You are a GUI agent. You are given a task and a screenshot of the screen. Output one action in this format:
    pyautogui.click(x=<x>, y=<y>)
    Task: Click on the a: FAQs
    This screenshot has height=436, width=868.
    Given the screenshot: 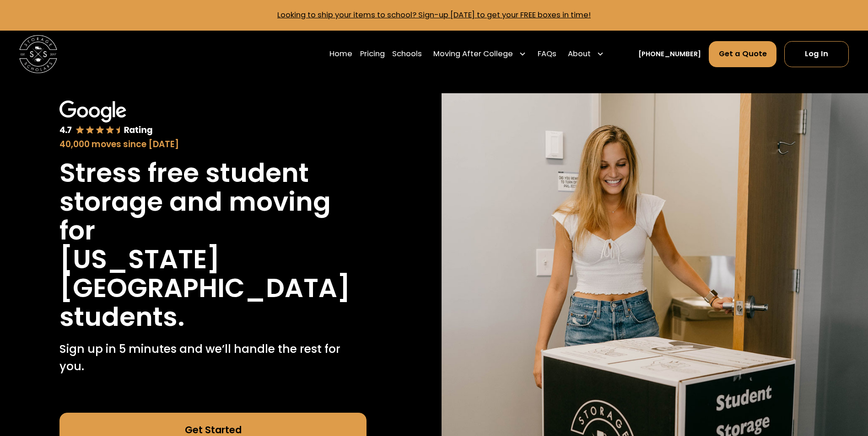 What is the action you would take?
    pyautogui.click(x=547, y=54)
    